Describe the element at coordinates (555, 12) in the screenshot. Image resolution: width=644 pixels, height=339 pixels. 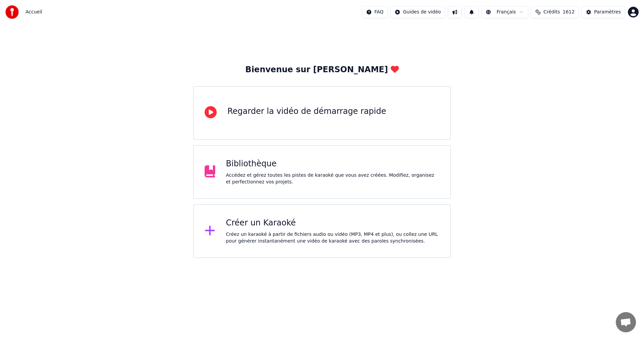
I see `button: Crédits1612` at that location.